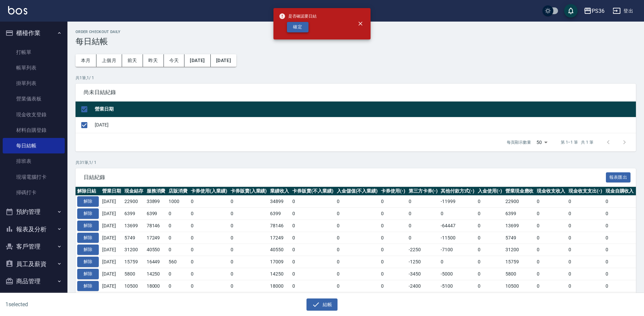 The width and height of the screenshot is (644, 316). What do you see at coordinates (279, 202) in the screenshot?
I see `td: 34899` at bounding box center [279, 202].